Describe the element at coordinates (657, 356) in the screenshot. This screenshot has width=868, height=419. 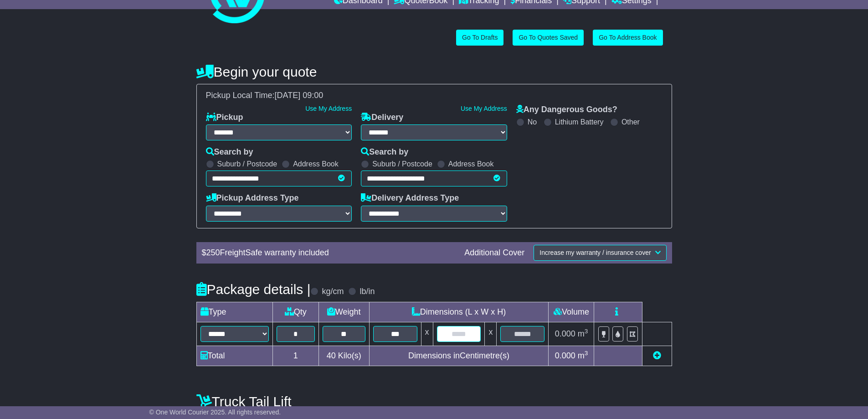
I see `a: Add new item` at that location.